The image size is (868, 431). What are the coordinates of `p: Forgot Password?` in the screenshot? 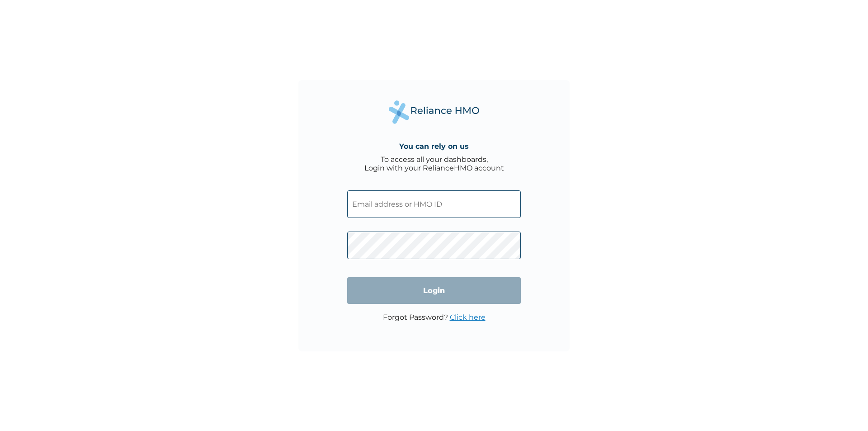 It's located at (434, 317).